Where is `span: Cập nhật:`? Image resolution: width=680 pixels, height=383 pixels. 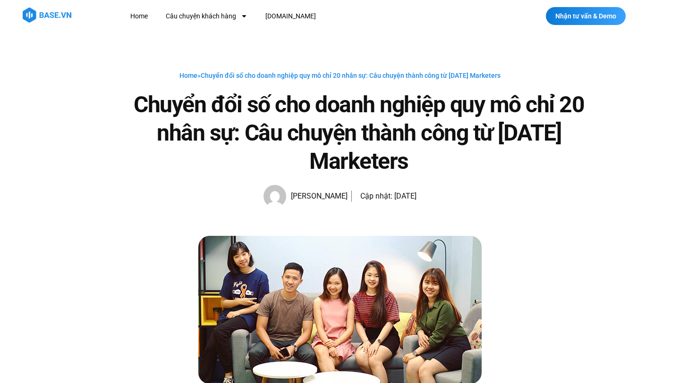 span: Cập nhật: is located at coordinates (376, 196).